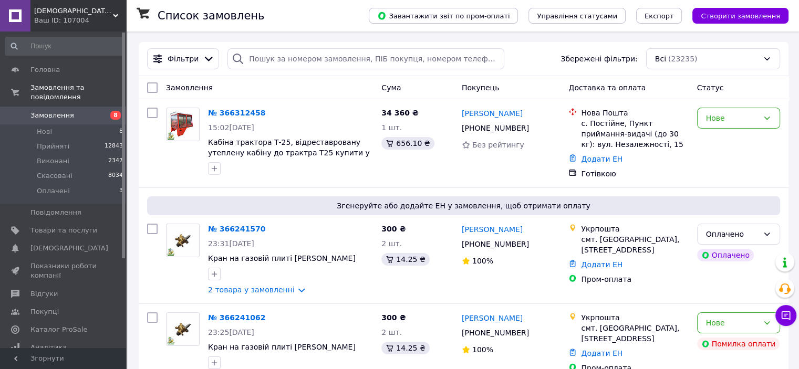 This screenshot has height=369, width=799. I want to click on input: Пошук за номером замовлення, ПІБ покупця, номером телефону, Email, номером накладної, so click(366, 59).